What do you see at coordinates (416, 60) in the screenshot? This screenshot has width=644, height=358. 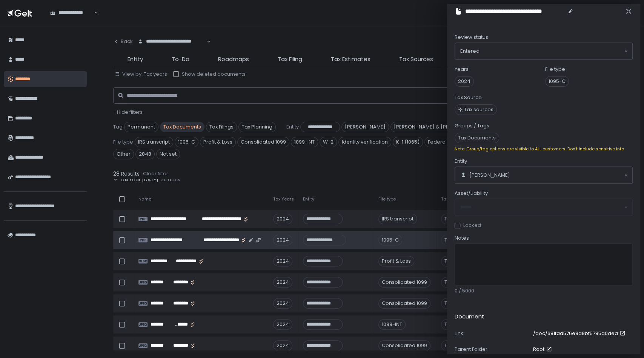 I see `span: Tax Sources` at bounding box center [416, 60].